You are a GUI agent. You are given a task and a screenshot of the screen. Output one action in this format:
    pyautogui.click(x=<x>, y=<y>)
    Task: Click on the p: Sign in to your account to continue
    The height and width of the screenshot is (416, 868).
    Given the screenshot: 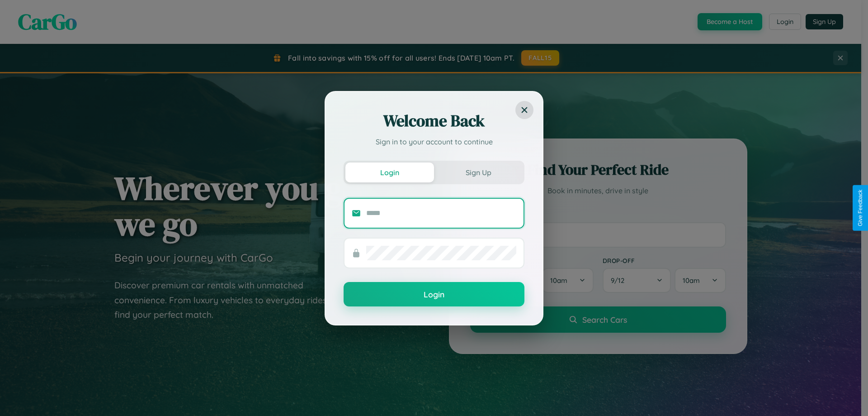 What is the action you would take?
    pyautogui.click(x=434, y=142)
    